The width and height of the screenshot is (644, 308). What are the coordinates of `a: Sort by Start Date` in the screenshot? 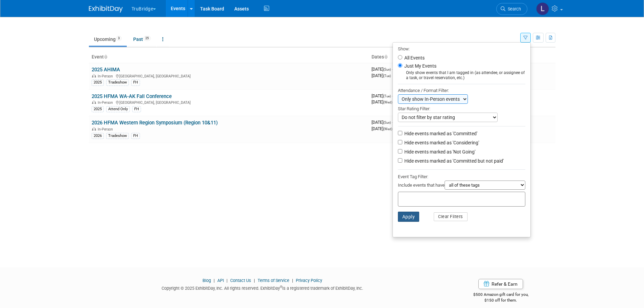 It's located at (386, 57).